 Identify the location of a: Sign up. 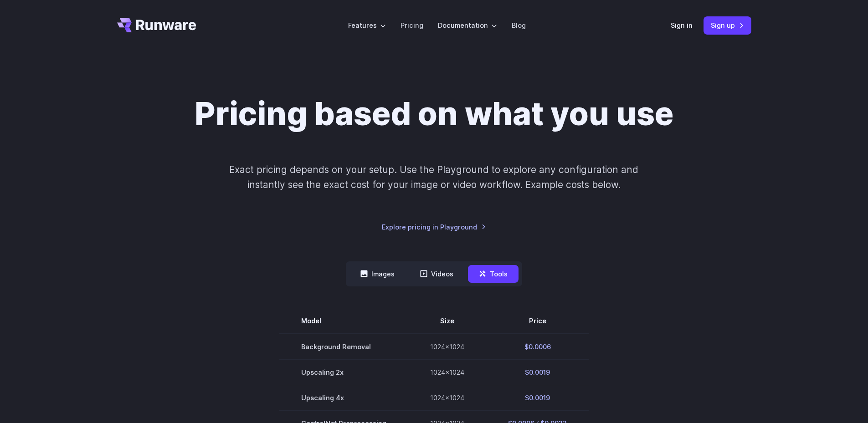
(727, 25).